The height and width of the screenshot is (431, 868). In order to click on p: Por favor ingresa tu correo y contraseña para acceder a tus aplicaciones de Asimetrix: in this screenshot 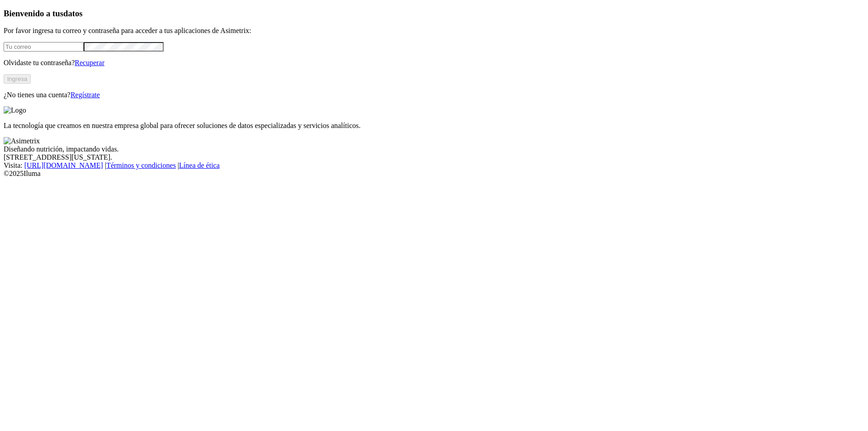, I will do `click(434, 31)`.